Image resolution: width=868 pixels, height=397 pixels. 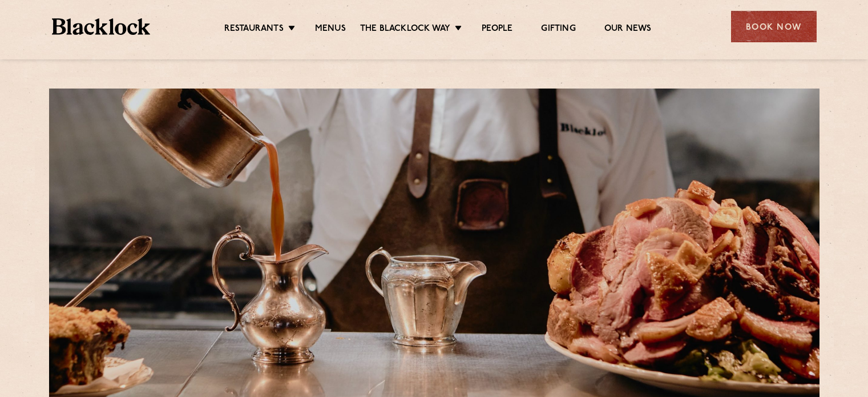 I want to click on a: People, so click(x=497, y=30).